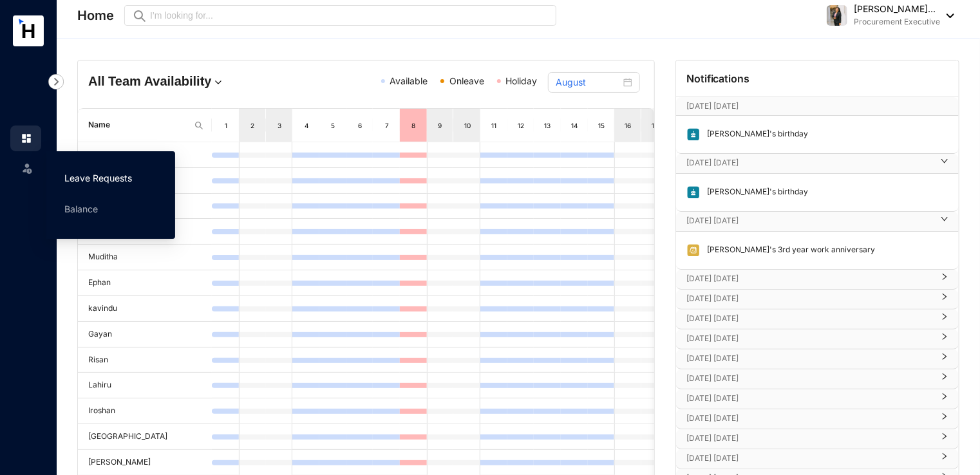 The width and height of the screenshot is (980, 475). What do you see at coordinates (145, 335) in the screenshot?
I see `td: Gayan` at bounding box center [145, 335].